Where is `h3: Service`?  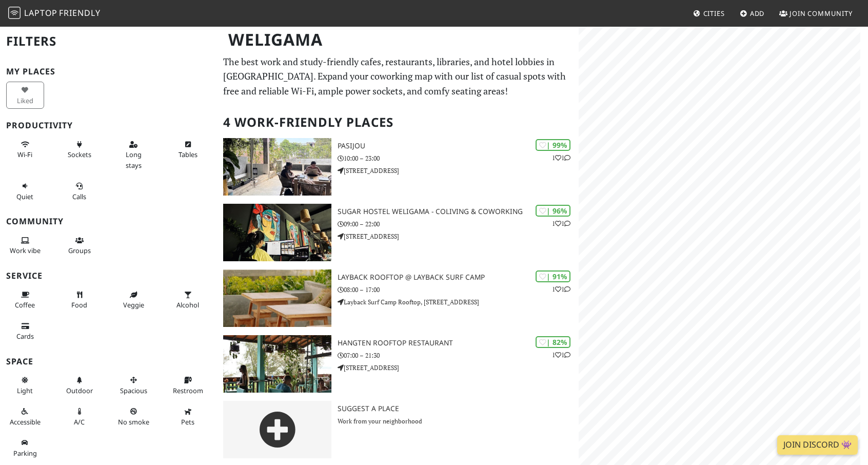
h3: Service is located at coordinates (108, 275).